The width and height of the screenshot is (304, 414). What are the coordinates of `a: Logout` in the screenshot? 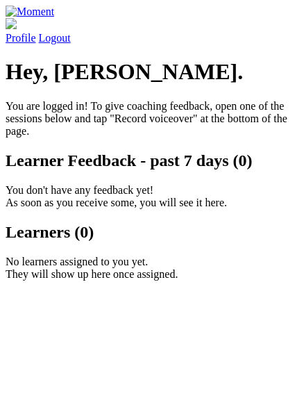 It's located at (55, 37).